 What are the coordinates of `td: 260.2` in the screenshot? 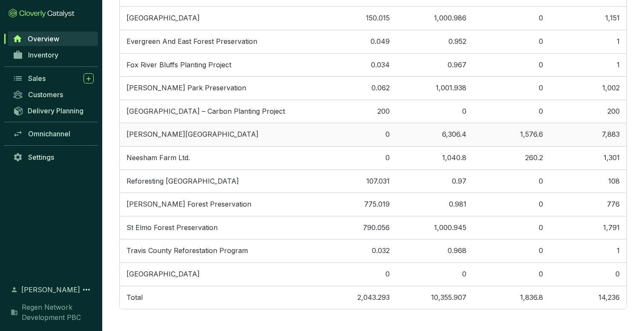 It's located at (512, 158).